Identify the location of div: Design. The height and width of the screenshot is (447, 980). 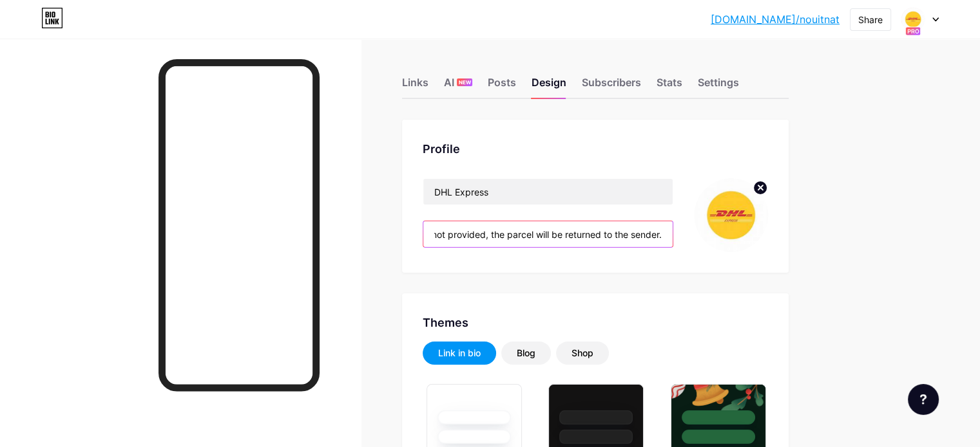
(548, 86).